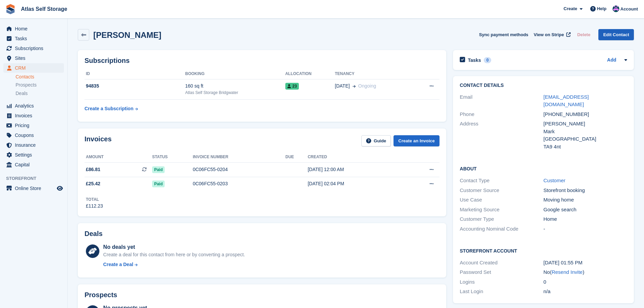 The width and height of the screenshot is (644, 308). Describe the element at coordinates (35, 39) in the screenshot. I see `span: Tasks` at that location.